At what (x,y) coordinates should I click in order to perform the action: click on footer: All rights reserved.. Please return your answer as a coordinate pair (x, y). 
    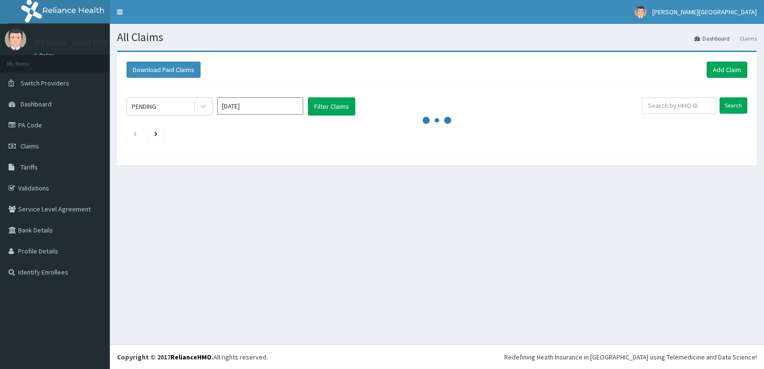
    Looking at the image, I should click on (437, 357).